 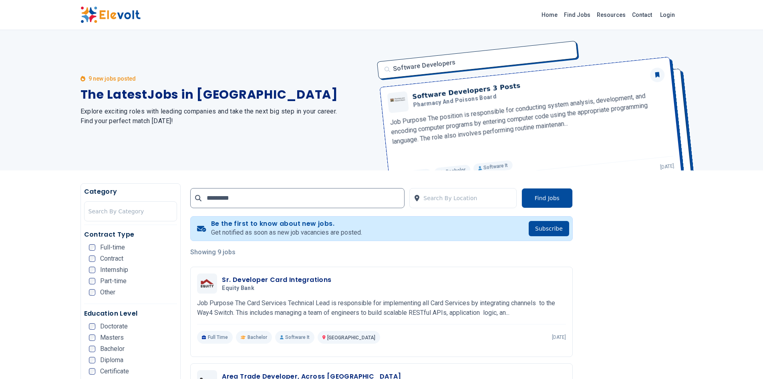 I want to click on p: Full Time, so click(x=215, y=337).